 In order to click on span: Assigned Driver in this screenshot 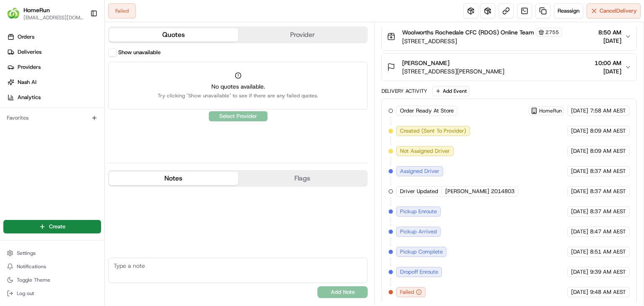, I will do `click(420, 171)`.